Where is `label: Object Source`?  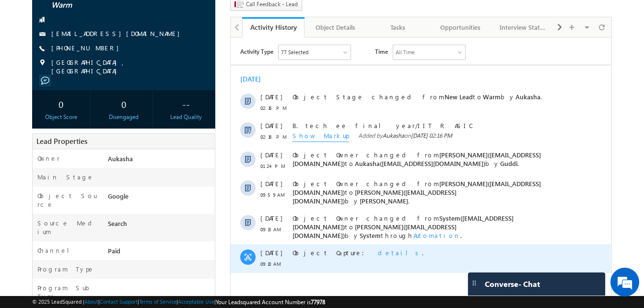
label: Object Source is located at coordinates (68, 201).